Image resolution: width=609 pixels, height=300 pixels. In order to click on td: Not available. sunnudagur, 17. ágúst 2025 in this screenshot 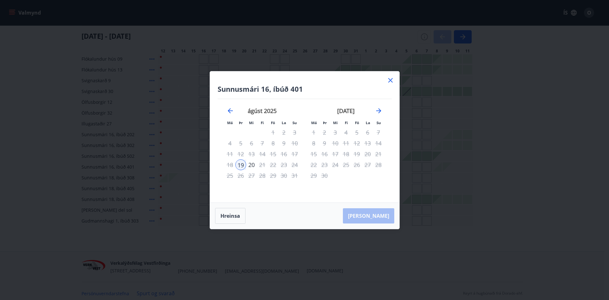, I will do `click(295, 154)`.